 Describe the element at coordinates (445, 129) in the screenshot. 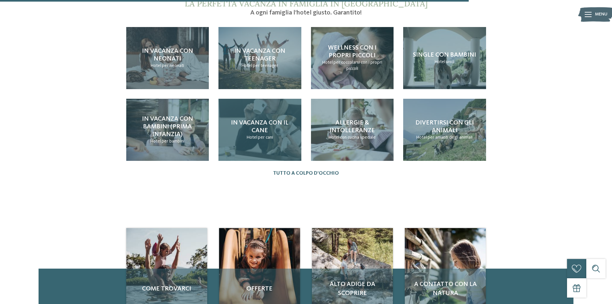

I see `a: Familienhotel: hotel per cani in Alto Adige Divertirsi con gli animali Hotel per amanti degli ani...` at that location.